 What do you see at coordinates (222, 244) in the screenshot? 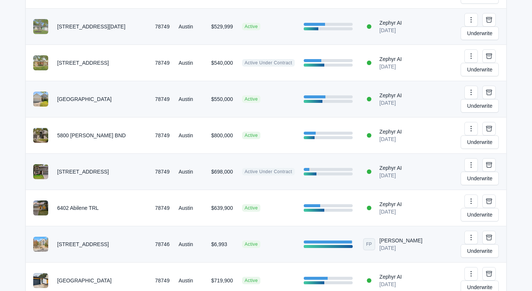
I see `td: $6,993` at bounding box center [222, 244].